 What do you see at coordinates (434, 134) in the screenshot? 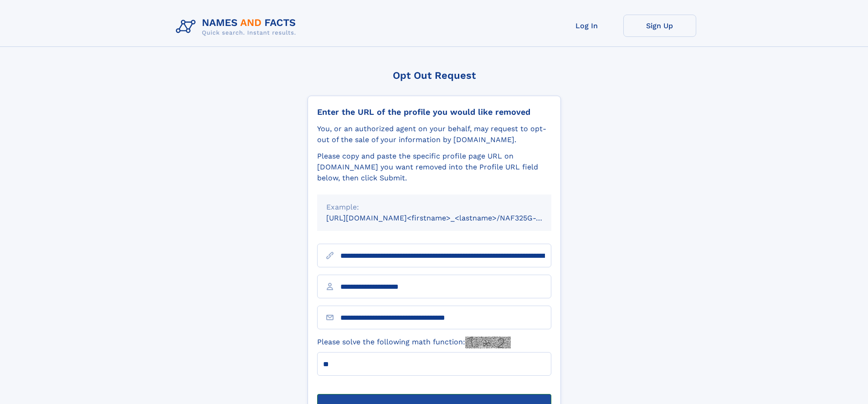
I see `div: You, or an authorized agent on your behalf, may request to opt-out of the sale of your informatio...` at bounding box center [434, 134].